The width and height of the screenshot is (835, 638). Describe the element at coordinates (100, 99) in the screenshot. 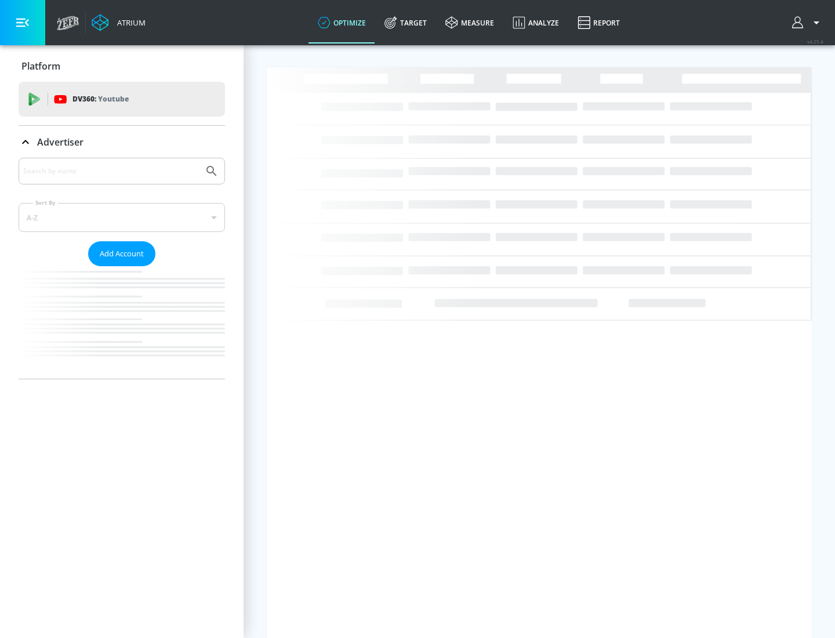

I see `p: DV360:` at that location.